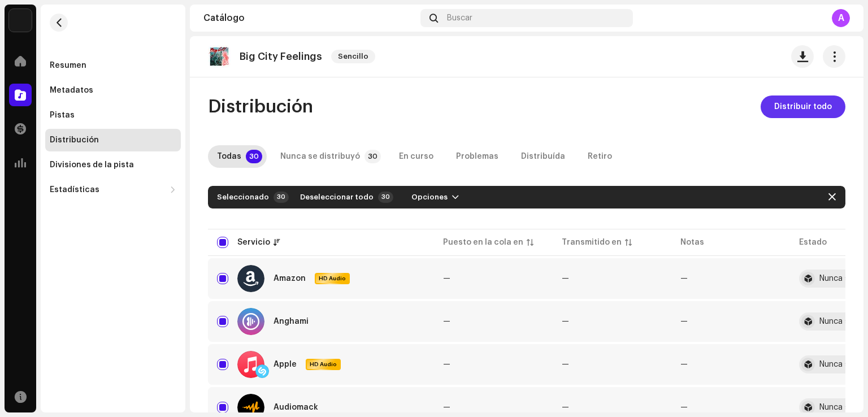  I want to click on re-m-nav-item: Distribución, so click(113, 140).